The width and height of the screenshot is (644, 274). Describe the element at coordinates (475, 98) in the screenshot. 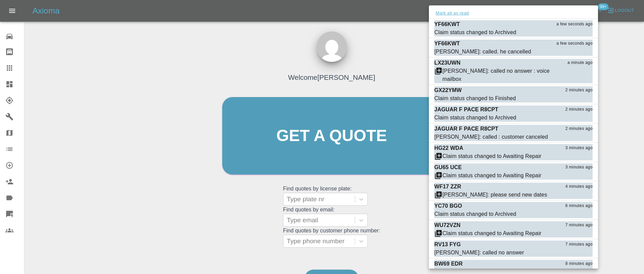

I see `div: Claim status changed to Finished` at that location.